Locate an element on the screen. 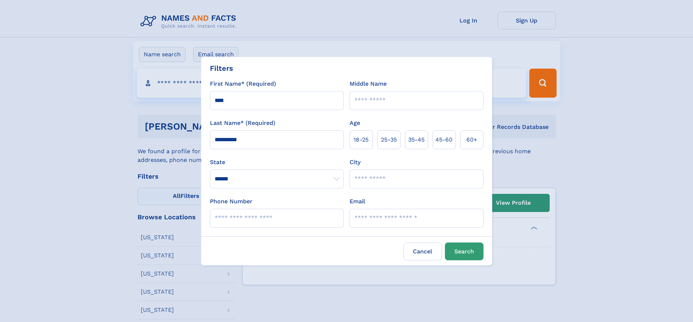  label: Middle Name is located at coordinates (368, 84).